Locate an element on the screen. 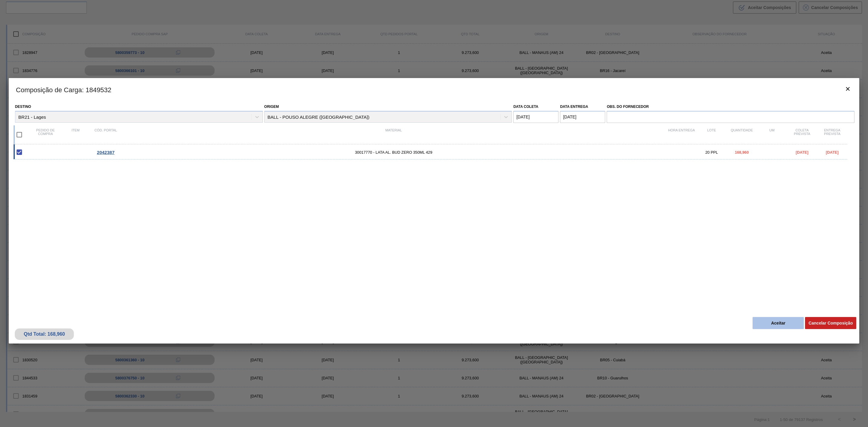 The width and height of the screenshot is (868, 427). span: 168,960 is located at coordinates (742, 152).